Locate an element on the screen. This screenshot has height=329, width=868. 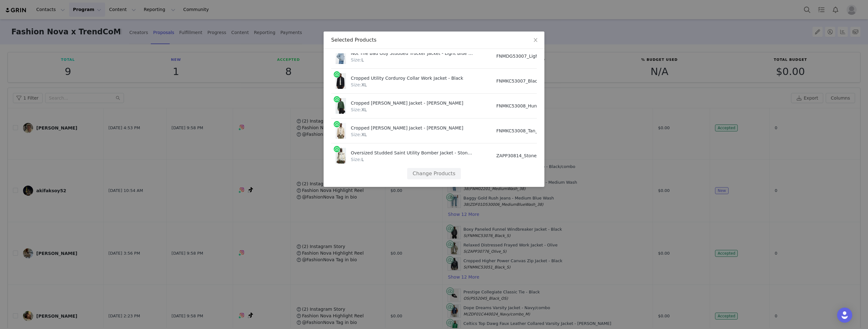
div: Selected Products is located at coordinates (434, 40).